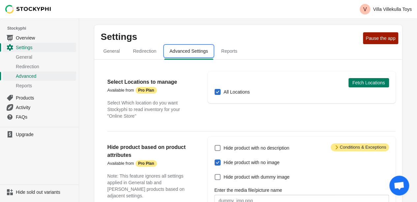  Describe the element at coordinates (386, 9) in the screenshot. I see `button: Avatar with initials VVilla Villekulla Toys` at that location.